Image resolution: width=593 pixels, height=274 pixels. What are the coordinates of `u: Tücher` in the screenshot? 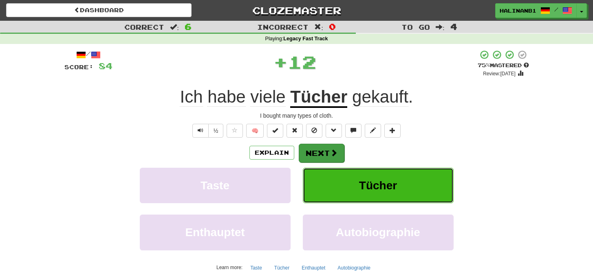 It's located at (319, 97).